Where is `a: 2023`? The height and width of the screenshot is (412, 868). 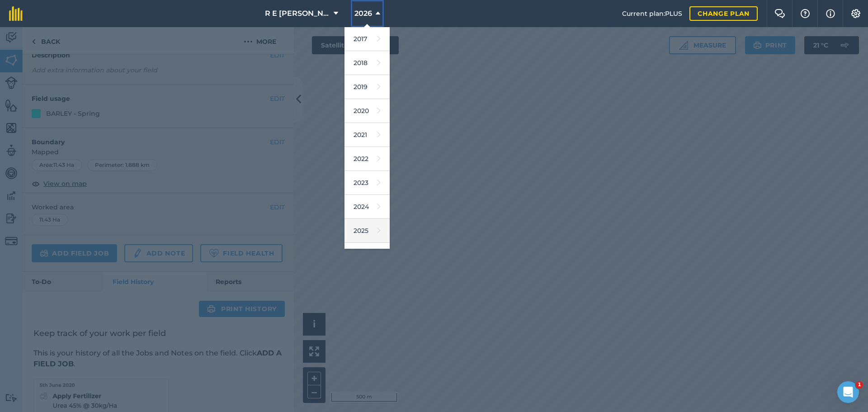
a: 2023 is located at coordinates (367, 183).